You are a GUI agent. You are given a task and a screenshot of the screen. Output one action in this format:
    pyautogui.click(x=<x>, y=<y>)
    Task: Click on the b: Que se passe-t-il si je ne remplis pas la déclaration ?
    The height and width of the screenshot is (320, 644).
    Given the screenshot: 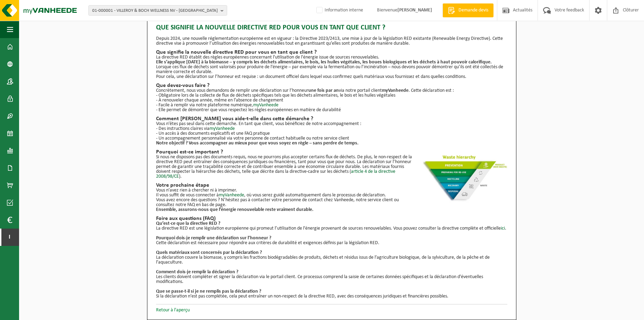 What is the action you would take?
    pyautogui.click(x=208, y=292)
    